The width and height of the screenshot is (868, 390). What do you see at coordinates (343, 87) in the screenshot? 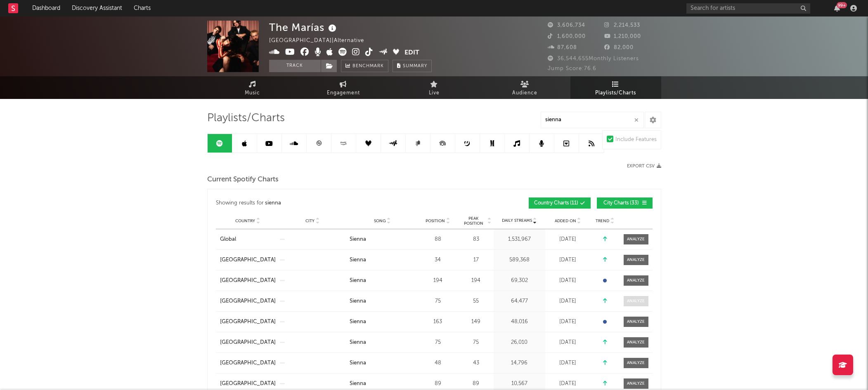
I see `a: Engagement` at bounding box center [343, 87].